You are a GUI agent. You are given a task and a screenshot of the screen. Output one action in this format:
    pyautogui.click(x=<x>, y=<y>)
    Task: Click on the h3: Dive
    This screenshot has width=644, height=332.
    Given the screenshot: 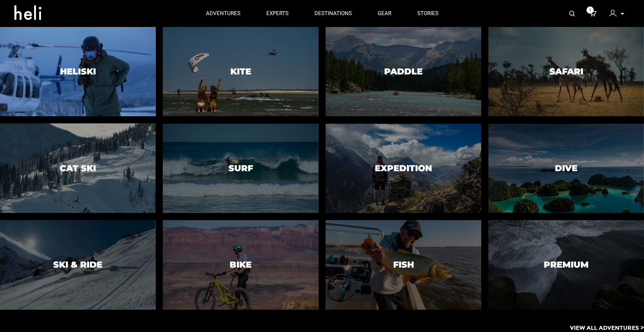 What is the action you would take?
    pyautogui.click(x=566, y=168)
    